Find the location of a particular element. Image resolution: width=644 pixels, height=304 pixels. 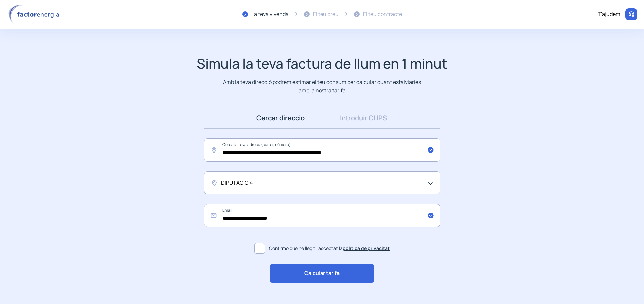

a: política de privacitat is located at coordinates (366, 248).